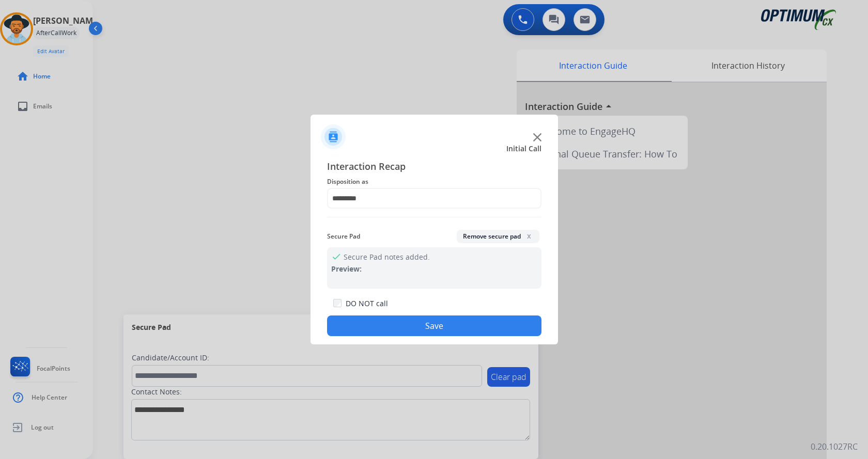 This screenshot has width=868, height=459. Describe the element at coordinates (344, 236) in the screenshot. I see `span: Secure Pad` at that location.